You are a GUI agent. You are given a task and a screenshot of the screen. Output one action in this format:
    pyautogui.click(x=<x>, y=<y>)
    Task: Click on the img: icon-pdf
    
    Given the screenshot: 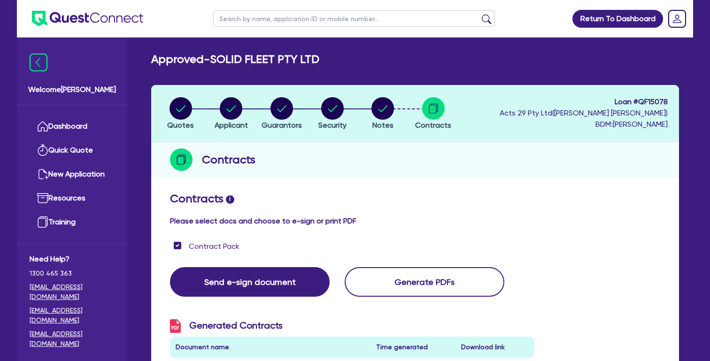 What is the action you would take?
    pyautogui.click(x=175, y=326)
    